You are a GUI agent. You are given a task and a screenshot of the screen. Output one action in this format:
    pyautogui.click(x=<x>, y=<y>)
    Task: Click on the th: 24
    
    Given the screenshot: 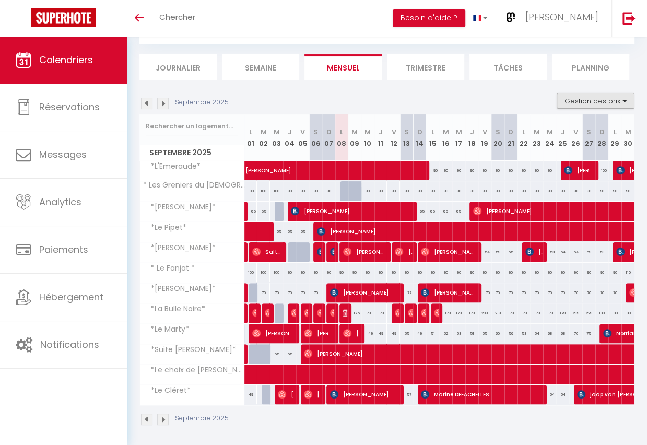 What is the action you would take?
    pyautogui.click(x=550, y=137)
    